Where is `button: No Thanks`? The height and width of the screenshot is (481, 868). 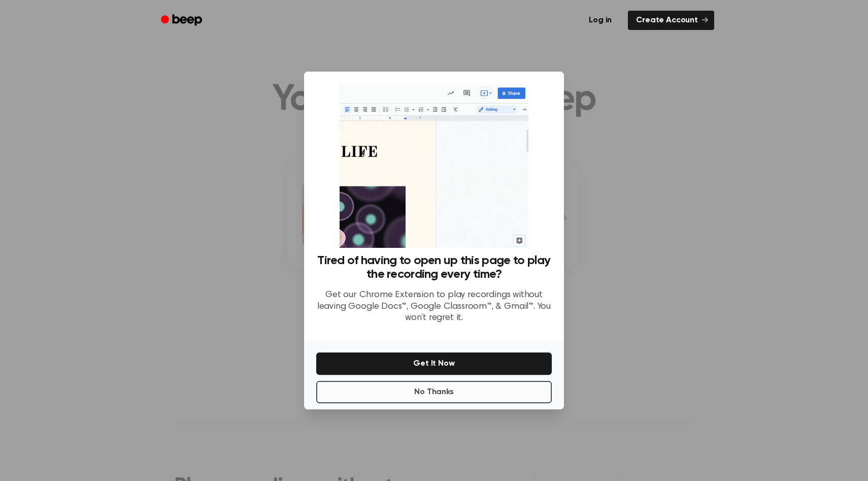
button: No Thanks is located at coordinates (434, 392).